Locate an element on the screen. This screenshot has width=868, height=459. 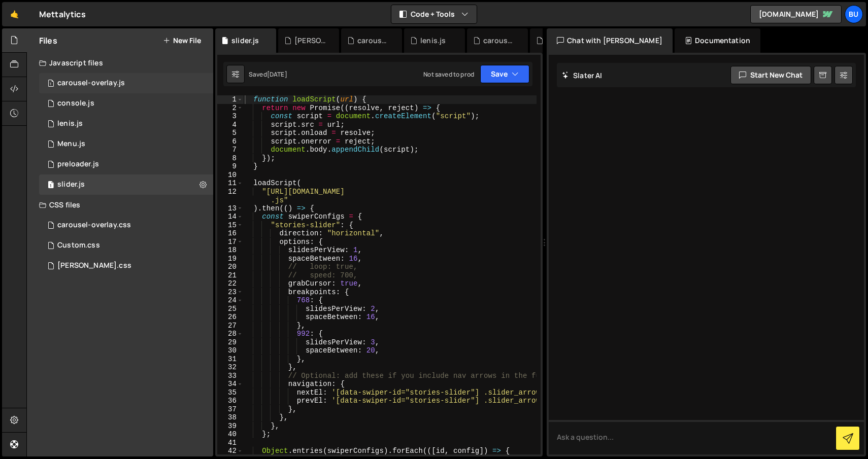
h2: Files is located at coordinates (48, 41).